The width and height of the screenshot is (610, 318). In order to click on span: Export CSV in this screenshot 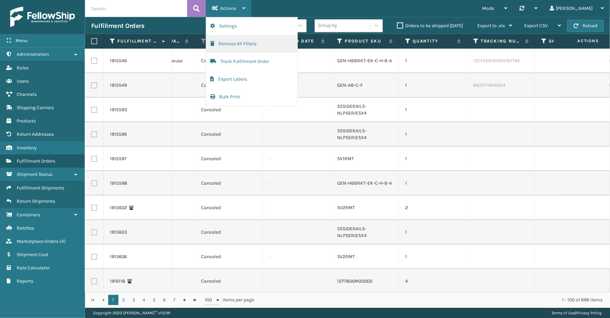, I will do `click(536, 26)`.